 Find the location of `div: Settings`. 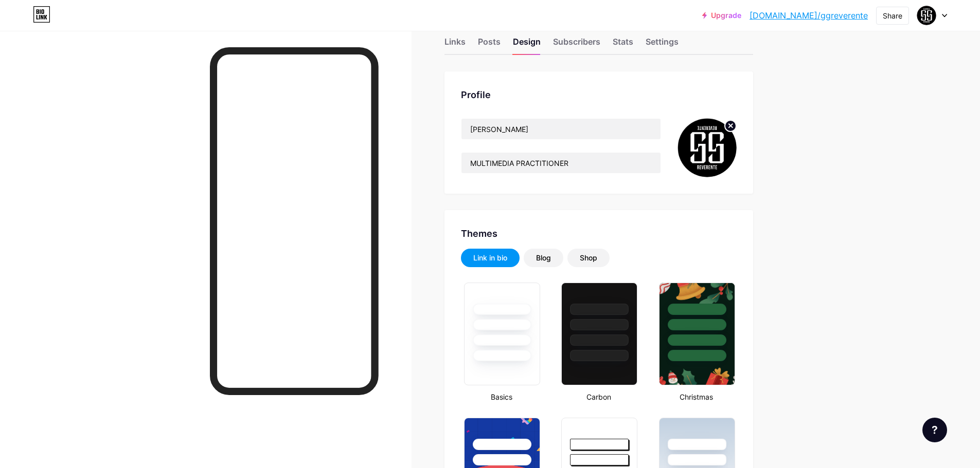

div: Settings is located at coordinates (662, 44).